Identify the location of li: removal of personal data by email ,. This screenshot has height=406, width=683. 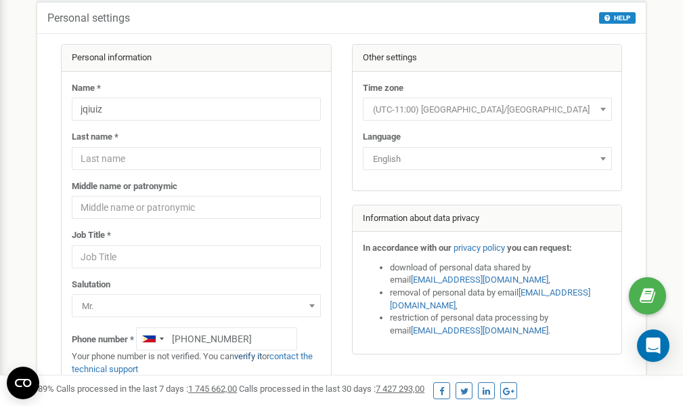
(501, 299).